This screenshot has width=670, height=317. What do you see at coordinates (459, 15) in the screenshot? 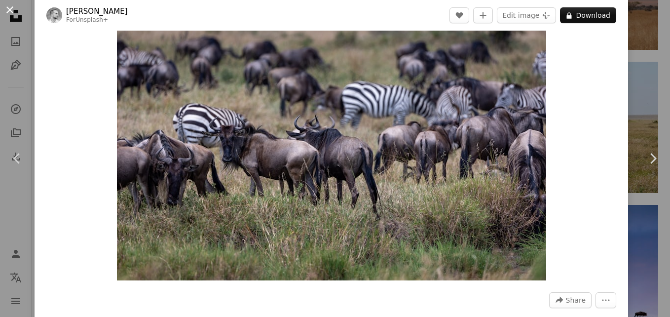
I see `button: Like` at bounding box center [459, 15].